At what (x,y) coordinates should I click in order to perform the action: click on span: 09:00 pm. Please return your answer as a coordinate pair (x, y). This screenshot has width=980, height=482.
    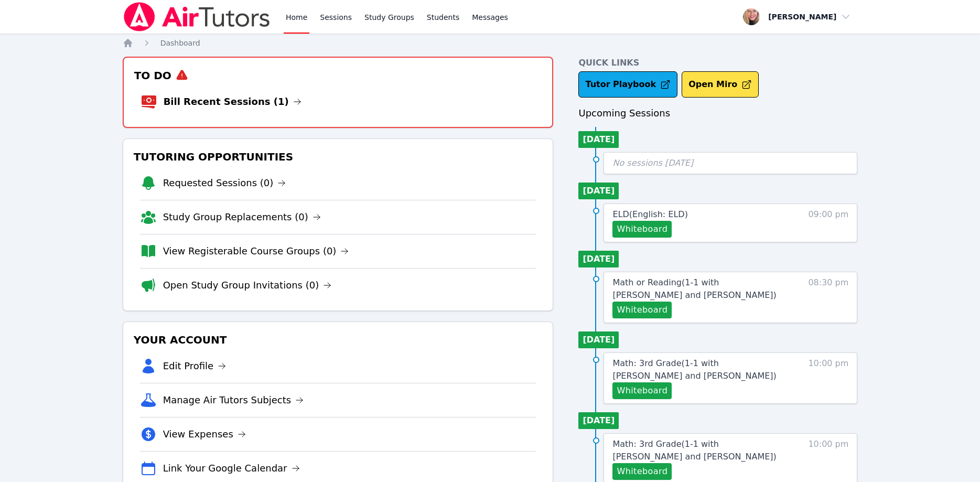
    Looking at the image, I should click on (829, 223).